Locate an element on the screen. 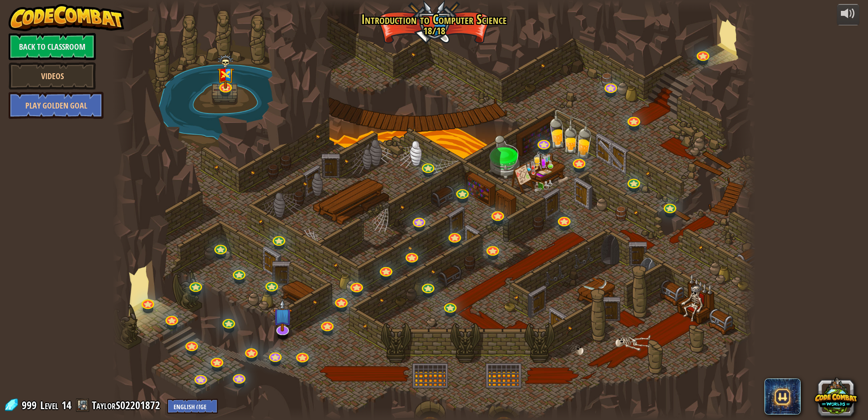 Image resolution: width=868 pixels, height=420 pixels. span: Level is located at coordinates (50, 405).